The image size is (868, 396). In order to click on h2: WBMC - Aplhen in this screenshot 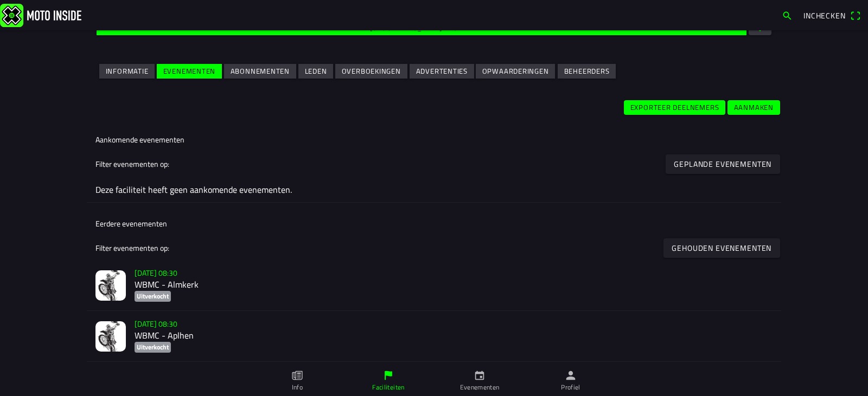, I will do `click(453, 336)`.